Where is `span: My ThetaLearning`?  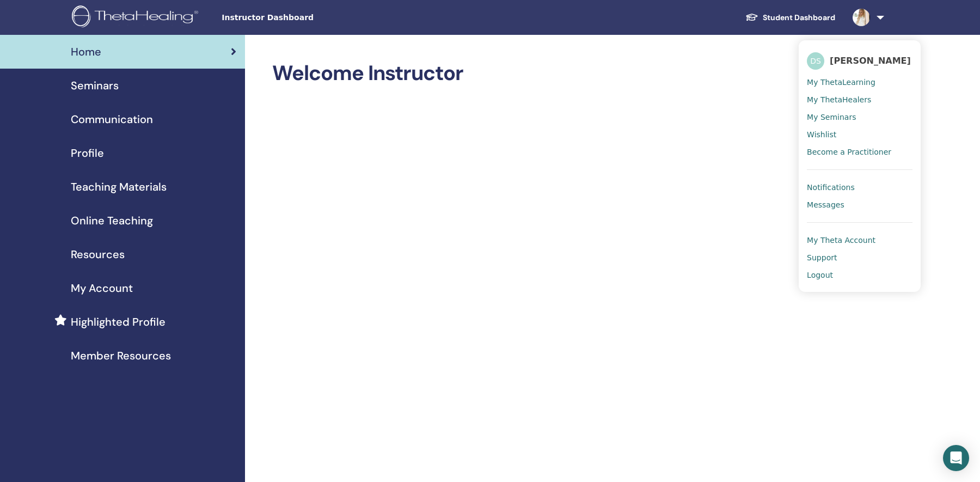
span: My ThetaLearning is located at coordinates (841, 82).